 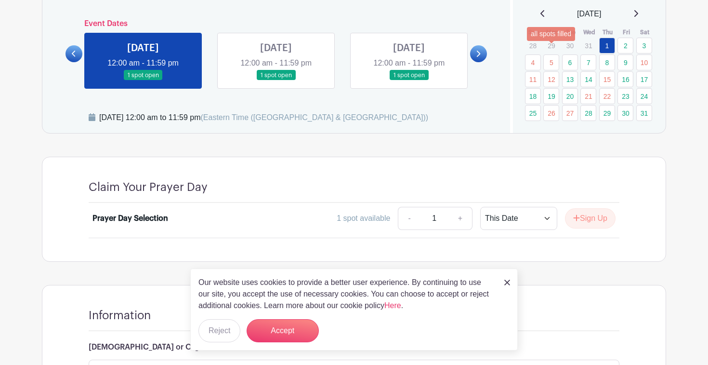 I want to click on th: Sun, so click(x=534, y=32).